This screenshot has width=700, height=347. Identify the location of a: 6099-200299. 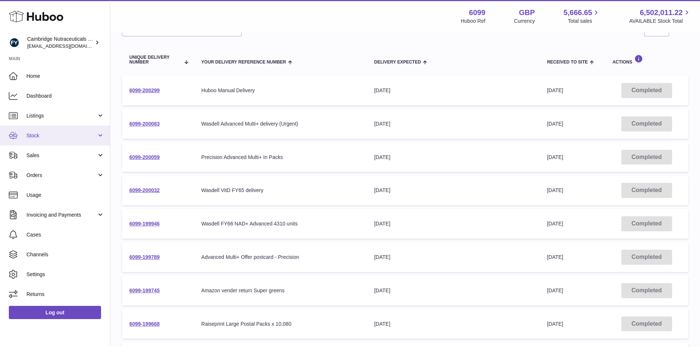
(144, 90).